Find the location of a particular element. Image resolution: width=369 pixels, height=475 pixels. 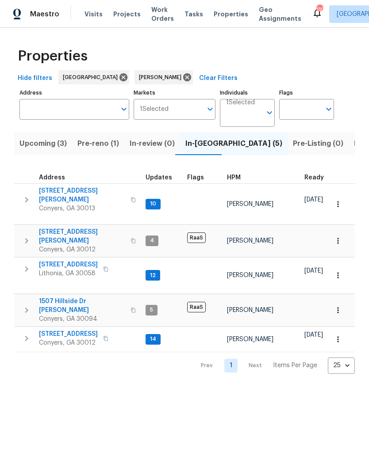

span: Updates is located at coordinates (159, 178).